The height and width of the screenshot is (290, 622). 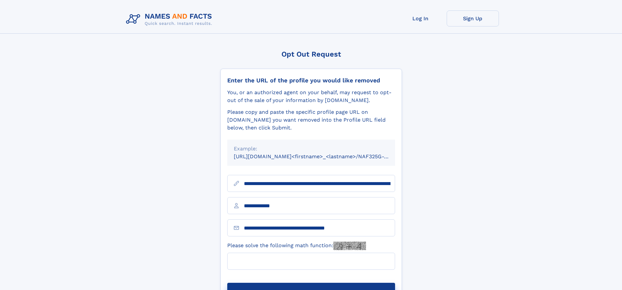 What do you see at coordinates (421, 18) in the screenshot?
I see `a: Log In` at bounding box center [421, 18].